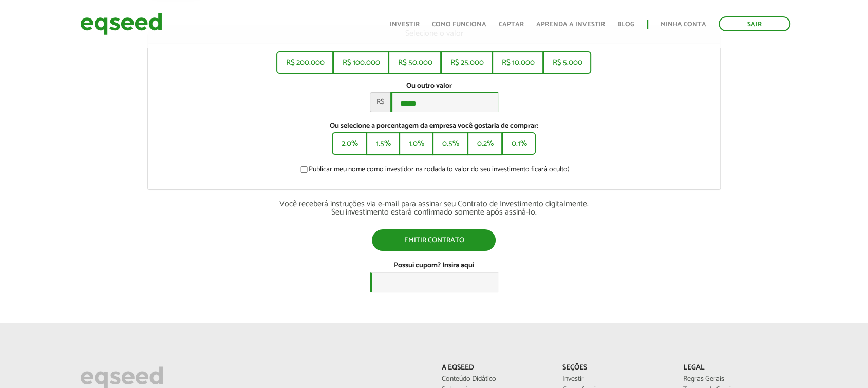 This screenshot has width=868, height=388. I want to click on button: R$ 50.000, so click(414, 62).